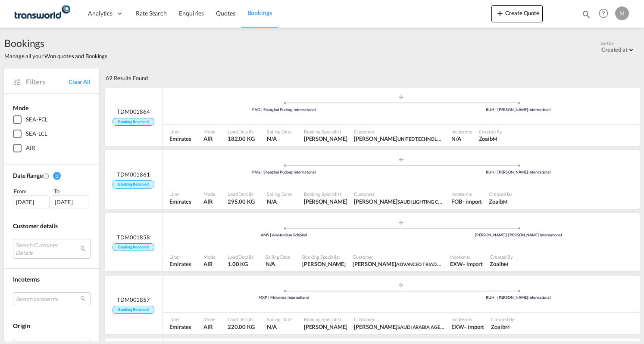  Describe the element at coordinates (372, 180) in the screenshot. I see `div: TDM001861 Booking Received assets/icons/custom/ship-fill.svgassets/icons/custom/roll-o-plane.svgP...` at that location.